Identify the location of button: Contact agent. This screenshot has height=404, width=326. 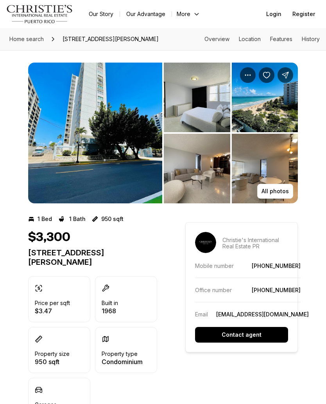
(242, 335).